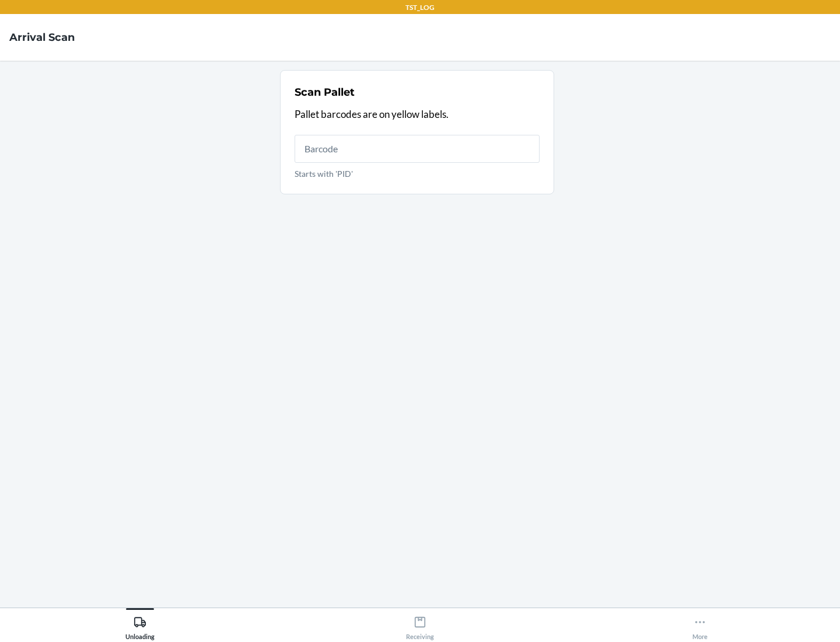  What do you see at coordinates (417, 114) in the screenshot?
I see `p: Pallet barcodes are on yellow labels.` at bounding box center [417, 114].